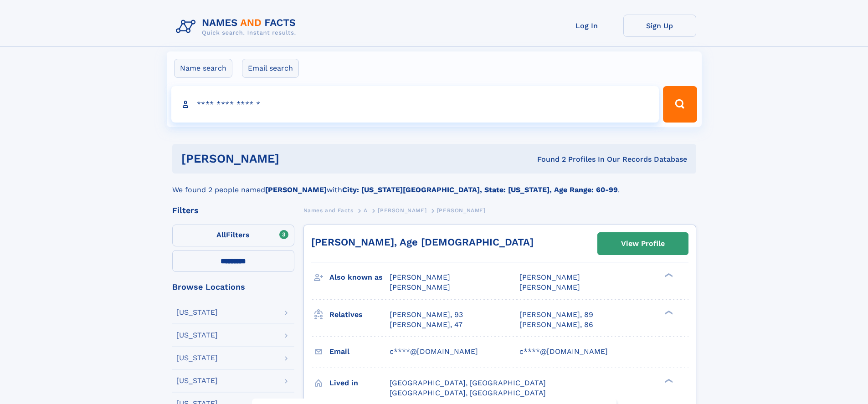  I want to click on label: Email search, so click(270, 68).